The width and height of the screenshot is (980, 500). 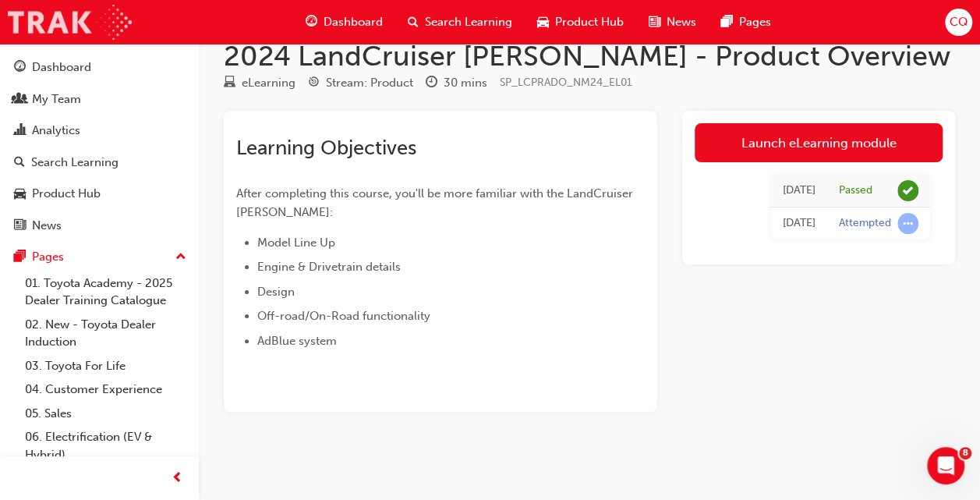 What do you see at coordinates (105, 333) in the screenshot?
I see `a: 02. New - Toyota Dealer Induction` at bounding box center [105, 333].